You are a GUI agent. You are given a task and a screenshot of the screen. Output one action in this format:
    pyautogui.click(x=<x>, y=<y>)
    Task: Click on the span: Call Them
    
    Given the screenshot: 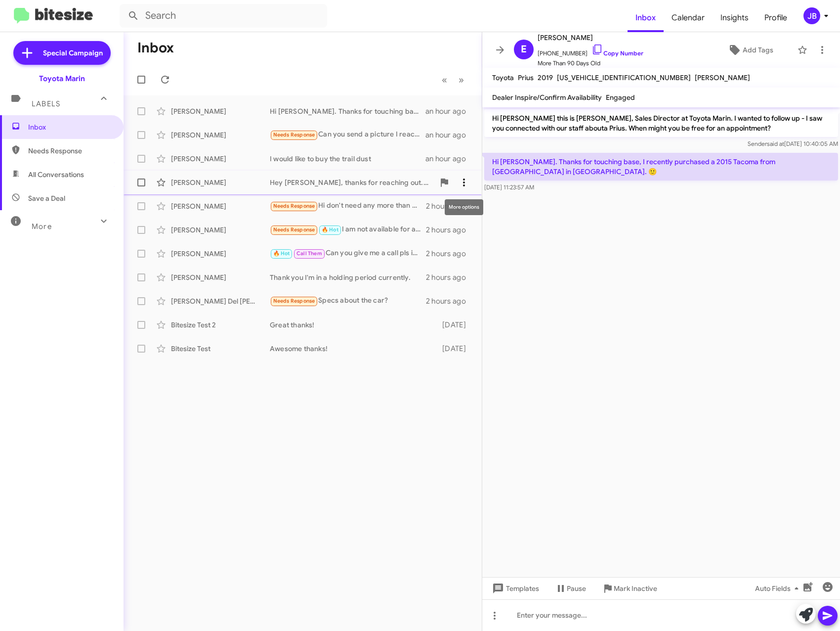 What is the action you would take?
    pyautogui.click(x=310, y=253)
    